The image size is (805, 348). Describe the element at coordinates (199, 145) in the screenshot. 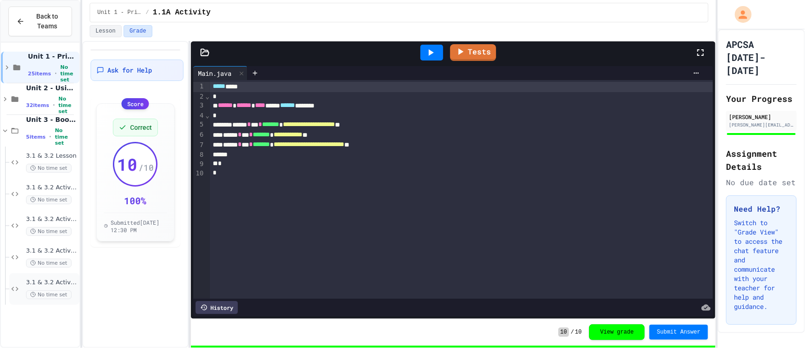

I see `div: 7` at that location.